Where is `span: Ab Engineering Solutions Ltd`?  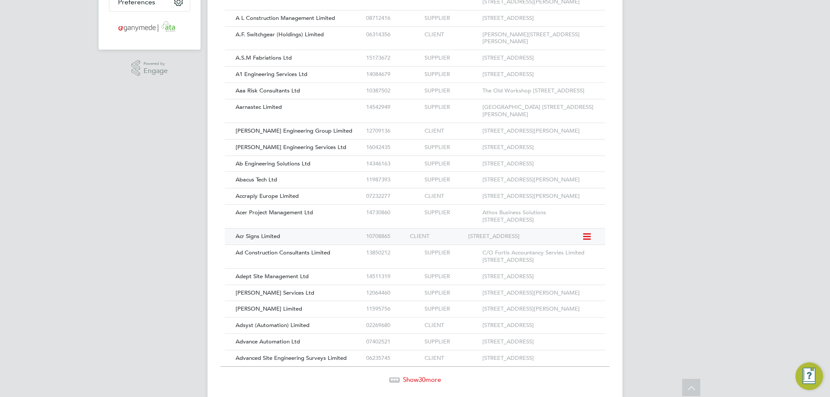 span: Ab Engineering Solutions Ltd is located at coordinates (273, 163).